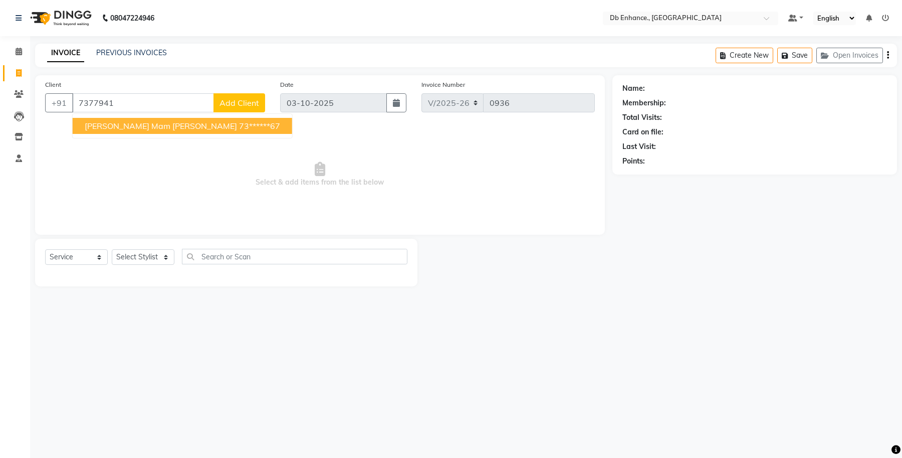 The width and height of the screenshot is (902, 458). Describe the element at coordinates (143, 103) in the screenshot. I see `input: Search by Name/Mobile/Email/Code` at that location.